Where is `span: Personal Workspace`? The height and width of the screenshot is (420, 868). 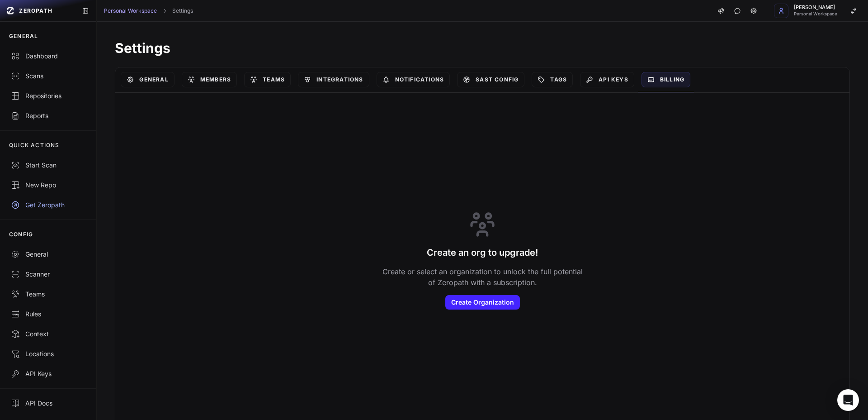 span: Personal Workspace is located at coordinates (816, 14).